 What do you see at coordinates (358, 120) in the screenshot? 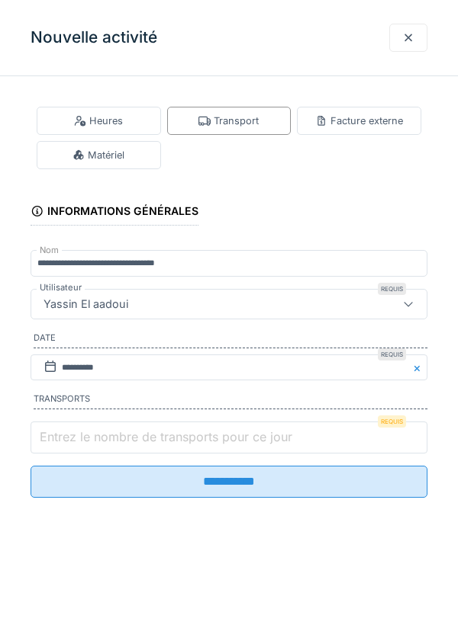
I see `div: Facture externe` at bounding box center [358, 120].